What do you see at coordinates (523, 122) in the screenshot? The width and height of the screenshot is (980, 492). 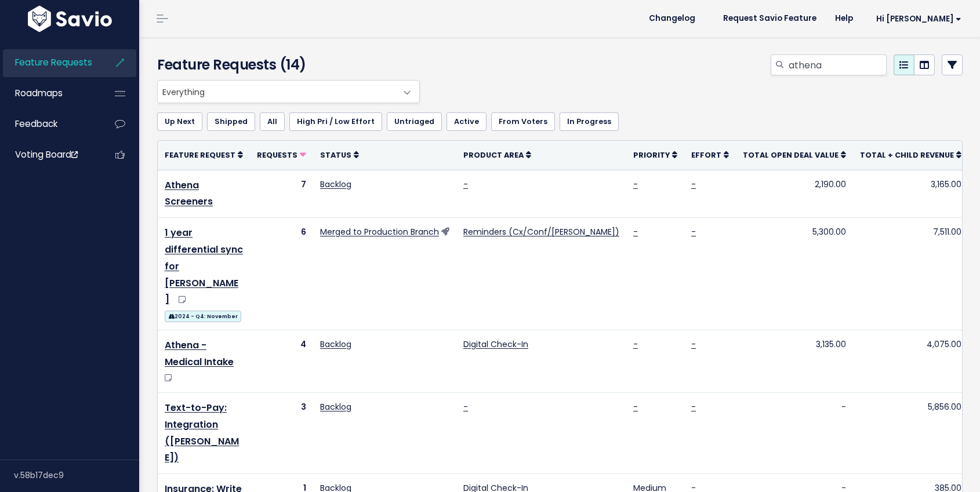 I see `a: From Voters` at bounding box center [523, 122].